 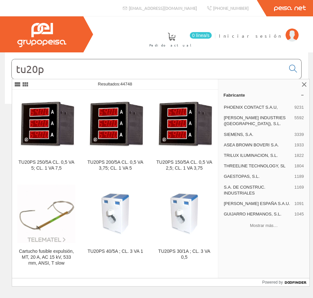 What do you see at coordinates (264, 225) in the screenshot?
I see `button: Mostrar más…` at bounding box center [264, 225].